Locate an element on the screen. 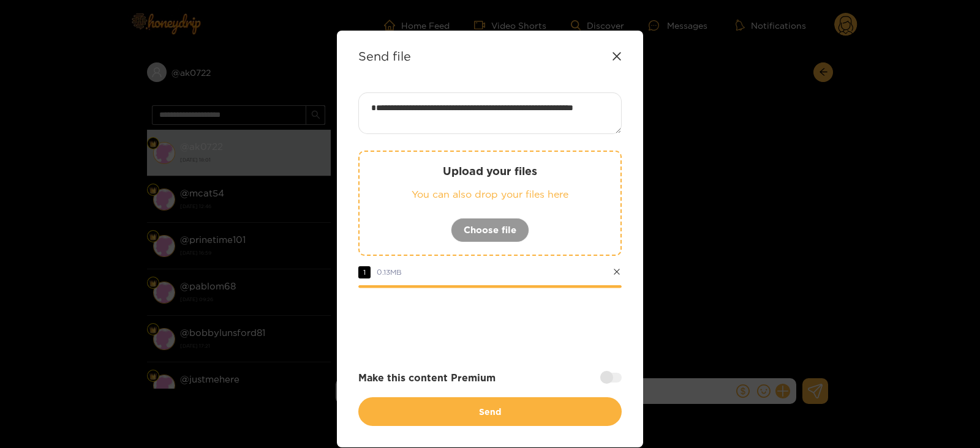 The image size is (980, 448). button: Send is located at coordinates (490, 412).